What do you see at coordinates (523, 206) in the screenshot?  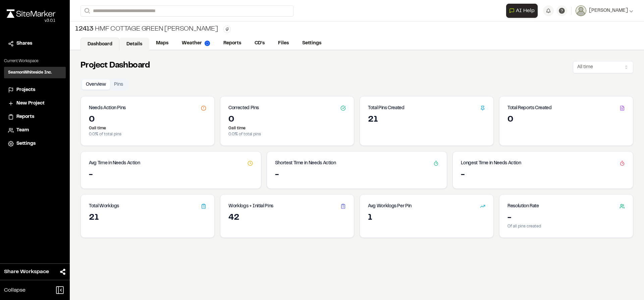 I see `h3: Resolution Rate` at bounding box center [523, 206].